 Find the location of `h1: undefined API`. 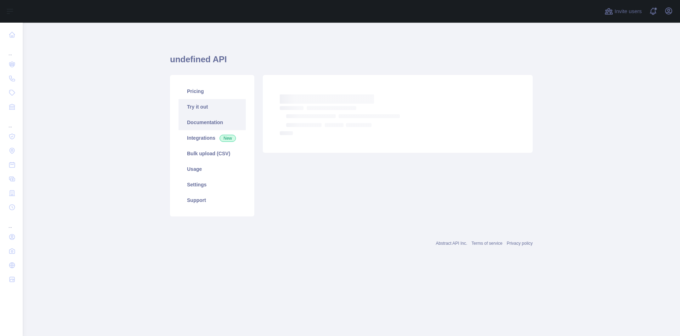

h1: undefined API is located at coordinates (351, 62).